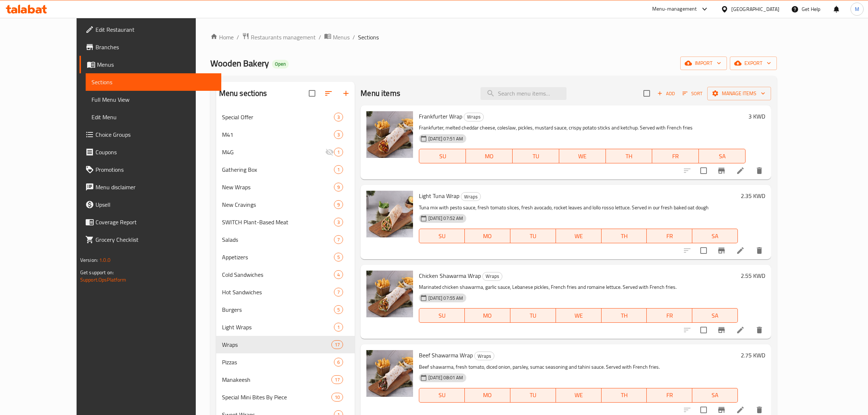 This screenshot has width=868, height=415. What do you see at coordinates (285, 135) in the screenshot?
I see `div: M413` at bounding box center [285, 135].